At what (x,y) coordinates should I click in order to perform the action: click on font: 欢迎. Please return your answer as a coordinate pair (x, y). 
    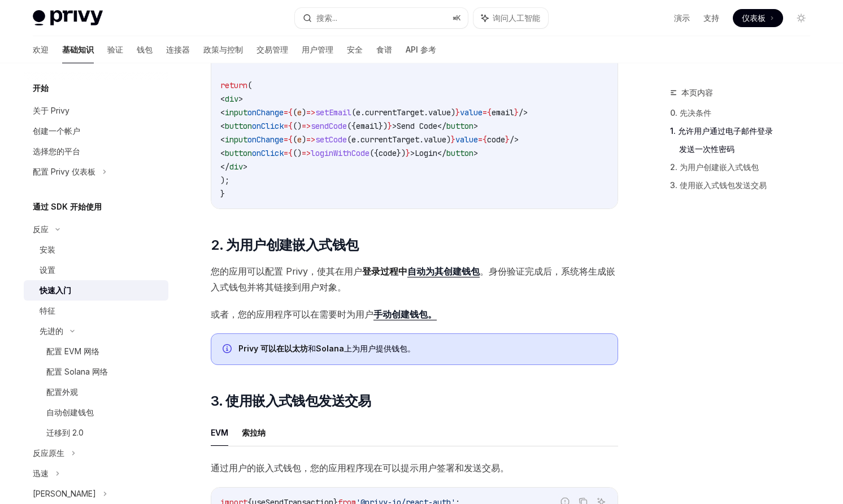
    Looking at the image, I should click on (41, 49).